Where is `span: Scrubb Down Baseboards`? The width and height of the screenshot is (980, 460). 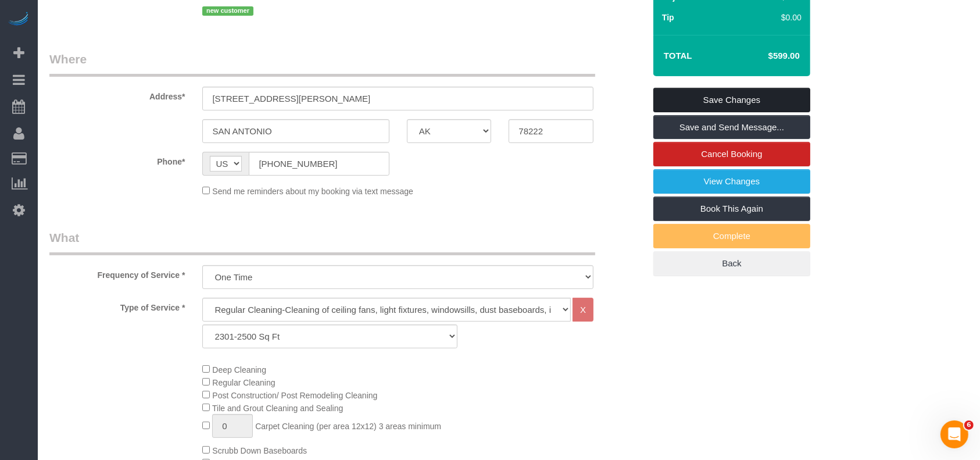
span: Scrubb Down Baseboards is located at coordinates (260, 451).